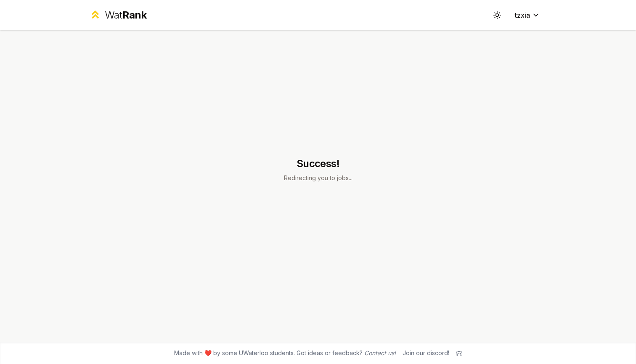 The width and height of the screenshot is (636, 364). I want to click on span: tzxia, so click(523, 15).